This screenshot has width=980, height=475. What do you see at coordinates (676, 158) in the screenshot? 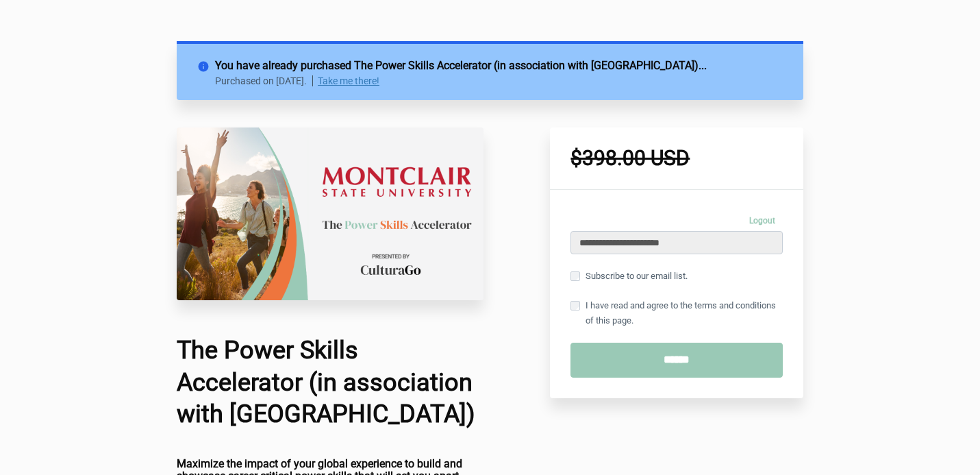
I see `h1: $398.00 USD` at bounding box center [676, 158].